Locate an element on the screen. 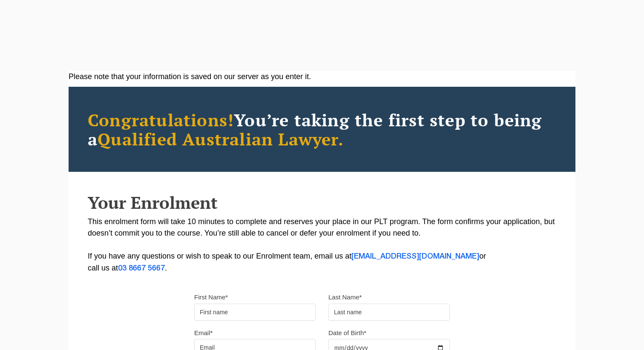 This screenshot has width=644, height=350. label: Last Name* is located at coordinates (345, 297).